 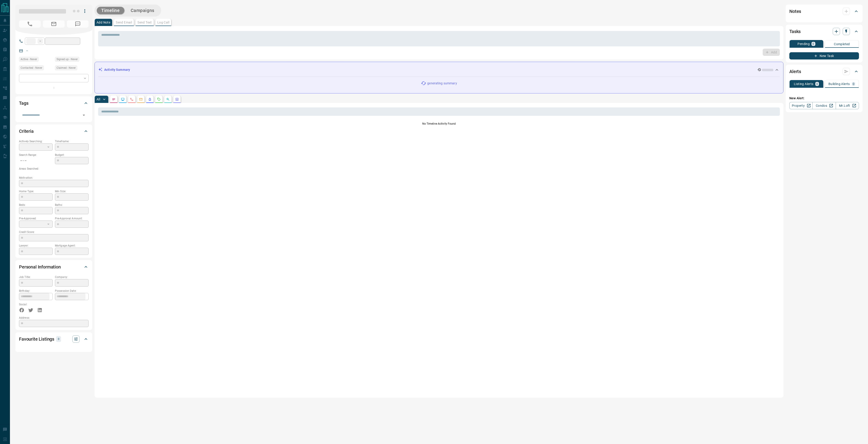 I want to click on svg: Emails, so click(x=141, y=99).